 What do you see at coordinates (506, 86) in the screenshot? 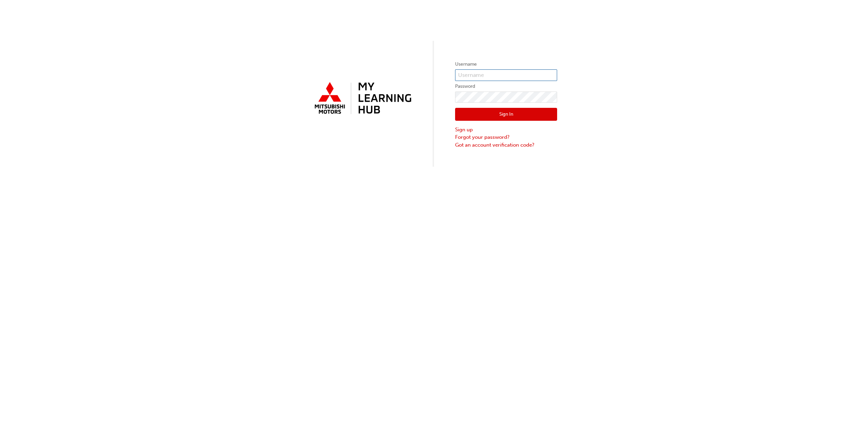
I see `label: Password` at bounding box center [506, 86].